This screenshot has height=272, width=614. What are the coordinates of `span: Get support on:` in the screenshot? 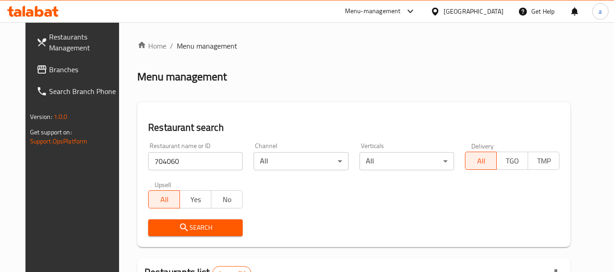 It's located at (51, 132).